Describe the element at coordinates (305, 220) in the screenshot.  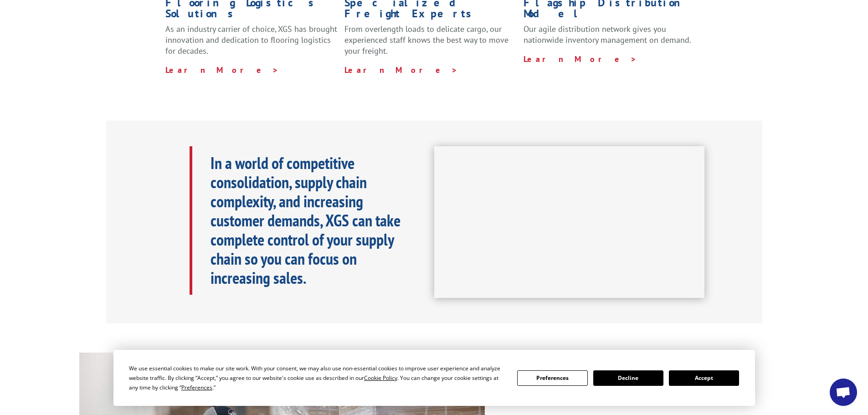
I see `b: In a world of competitive consolidation, supply chain complexity, and increasing customer demands...` at that location.